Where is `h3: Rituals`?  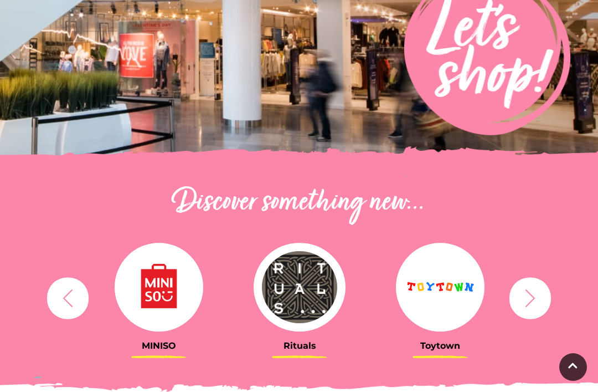 h3: Rituals is located at coordinates (300, 345).